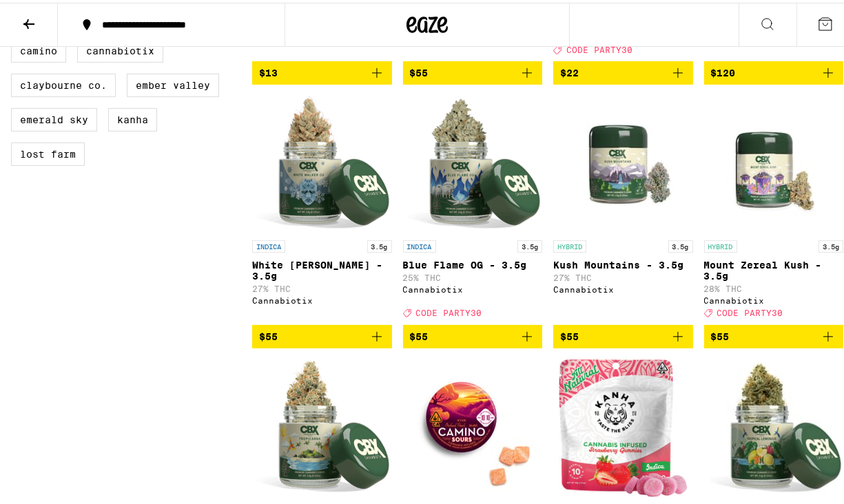 The width and height of the screenshot is (844, 504). What do you see at coordinates (132, 117) in the screenshot?
I see `label: Kanha` at bounding box center [132, 117].